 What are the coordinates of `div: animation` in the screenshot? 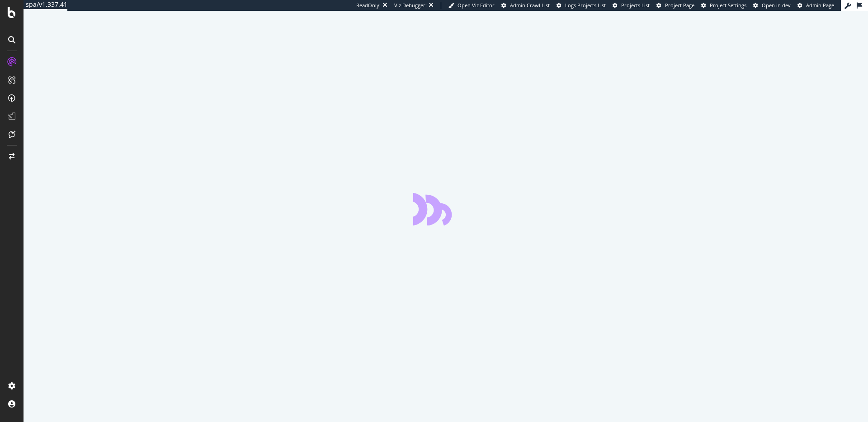 It's located at (446, 209).